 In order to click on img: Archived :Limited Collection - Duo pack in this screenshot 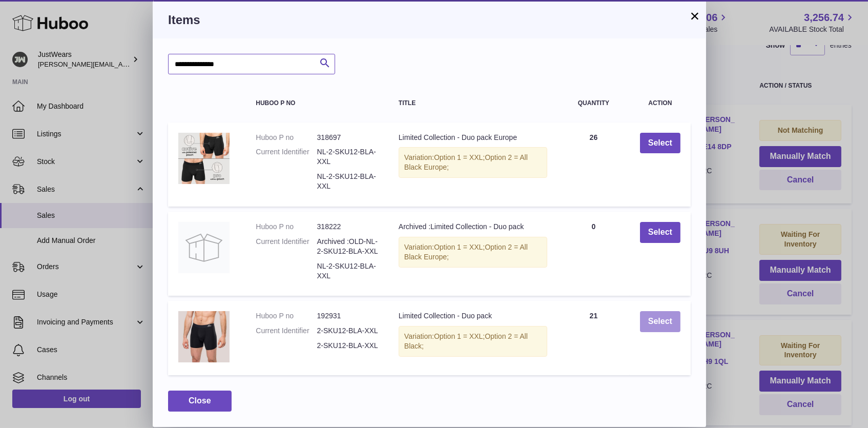, I will do `click(204, 248)`.